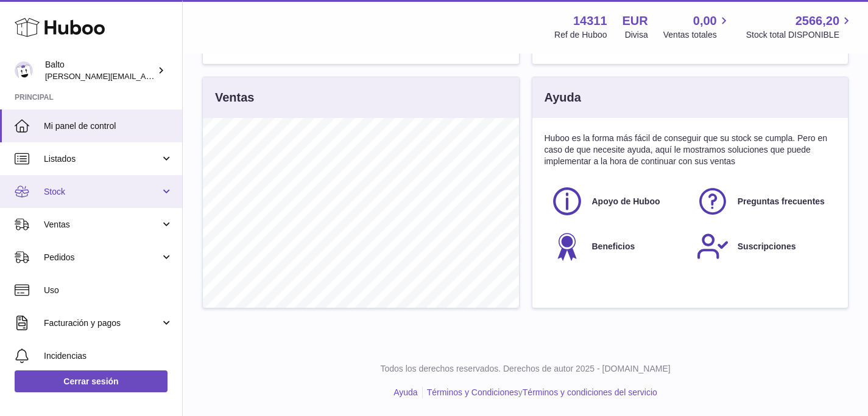 The height and width of the screenshot is (416, 868). Describe the element at coordinates (697, 34) in the screenshot. I see `span: Ventas totales` at that location.